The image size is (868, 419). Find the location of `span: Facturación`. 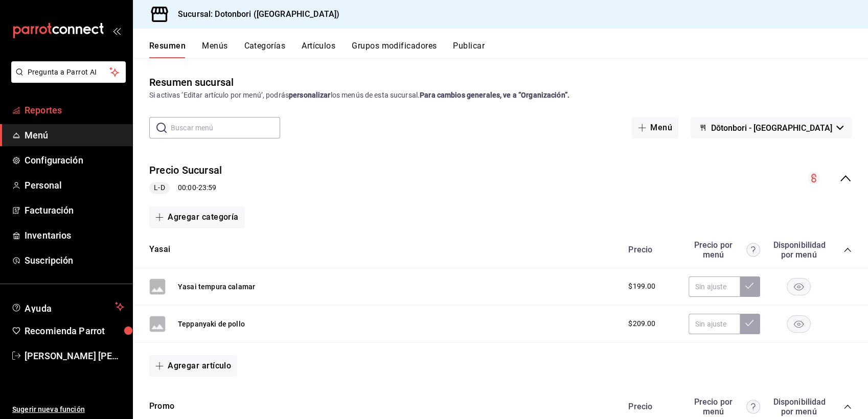

span: Facturación is located at coordinates (74, 210).